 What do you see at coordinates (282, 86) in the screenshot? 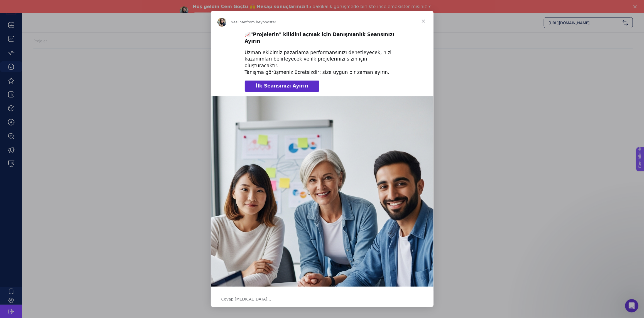
I see `a: İlk Seansınızı Ayırın` at bounding box center [282, 86].